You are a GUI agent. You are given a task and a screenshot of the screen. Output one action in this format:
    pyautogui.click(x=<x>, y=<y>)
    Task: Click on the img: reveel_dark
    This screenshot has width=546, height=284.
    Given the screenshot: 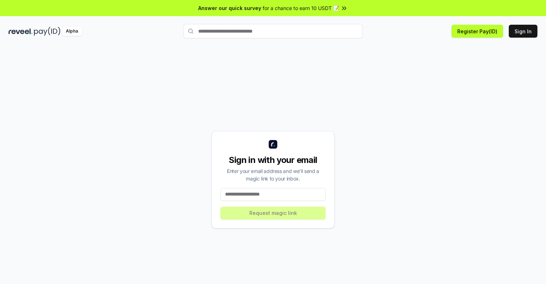 What is the action you would take?
    pyautogui.click(x=20, y=31)
    